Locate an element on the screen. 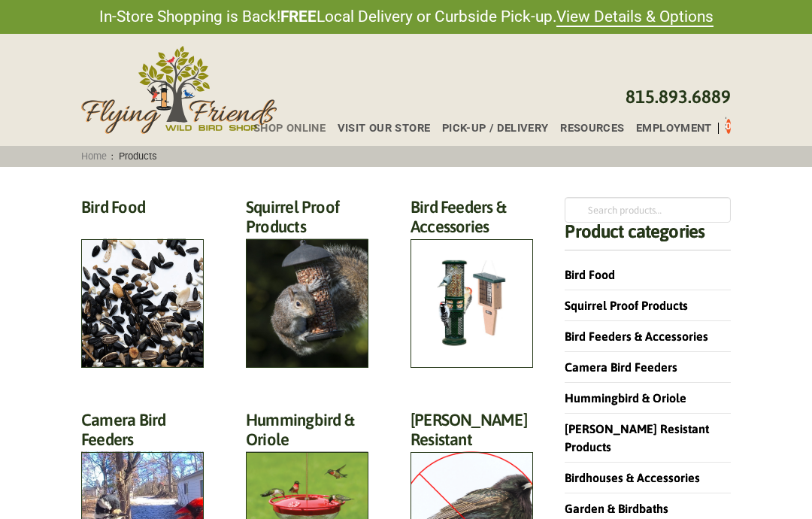 This screenshot has height=519, width=812. h2: Camera Bird Feeders is located at coordinates (142, 434).